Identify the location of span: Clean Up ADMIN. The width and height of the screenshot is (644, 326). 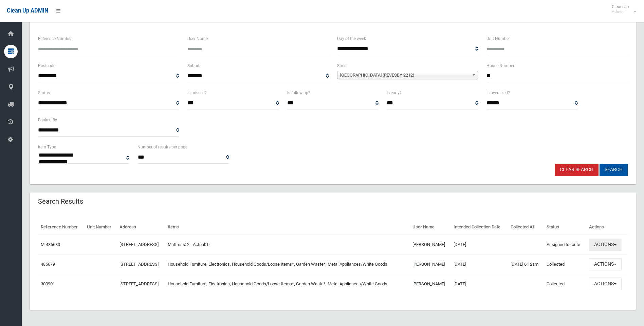
(28, 10).